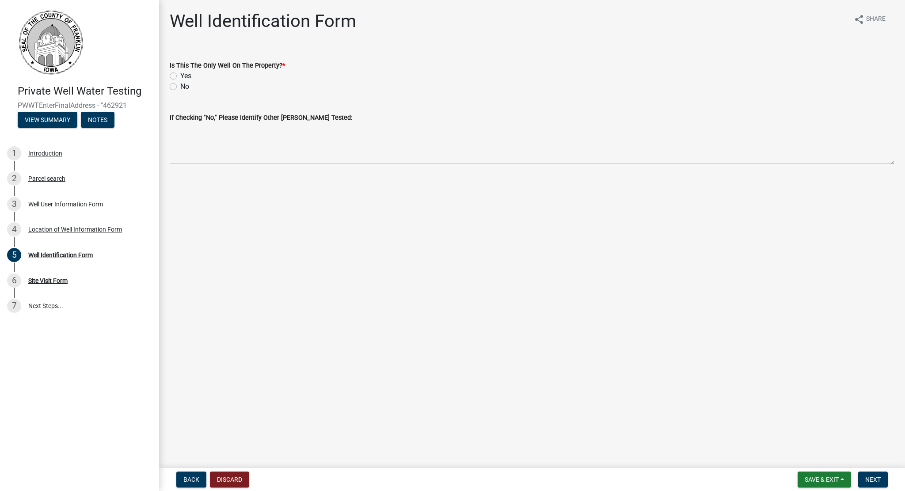 The width and height of the screenshot is (905, 491). Describe the element at coordinates (873, 479) in the screenshot. I see `button: Next` at that location.